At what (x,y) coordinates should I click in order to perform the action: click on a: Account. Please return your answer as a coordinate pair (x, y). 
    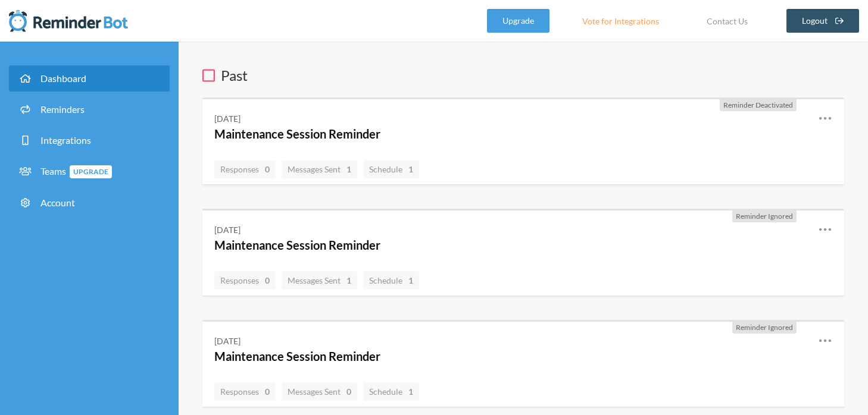
    Looking at the image, I should click on (89, 202).